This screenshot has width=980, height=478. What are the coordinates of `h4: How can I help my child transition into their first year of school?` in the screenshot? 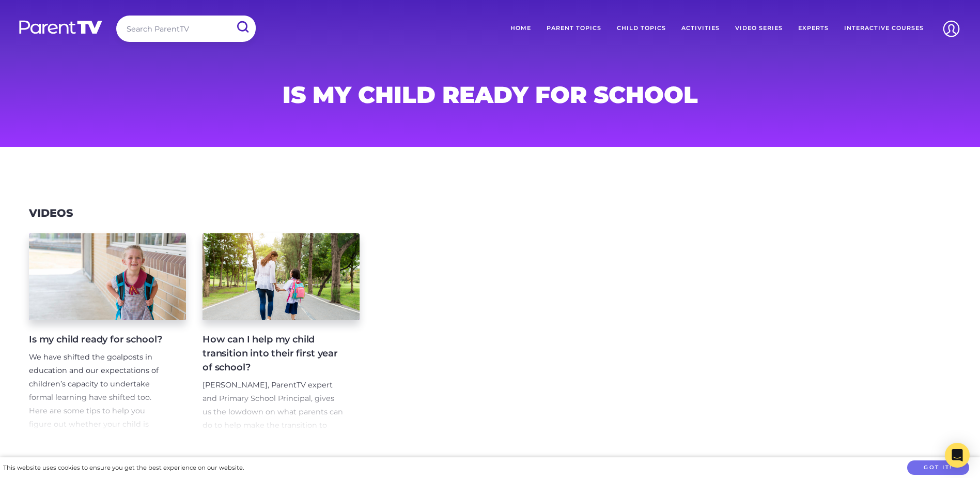 It's located at (273, 353).